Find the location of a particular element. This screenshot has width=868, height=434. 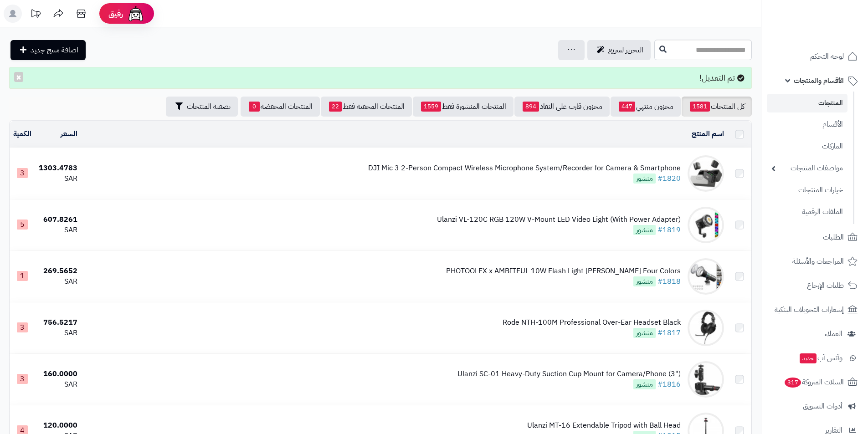

a: مخزون قارب على النفاذ894 is located at coordinates (562, 106).